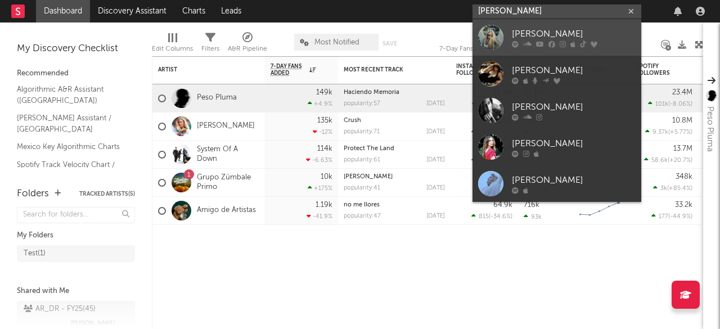  Describe the element at coordinates (683, 92) in the screenshot. I see `div: 23.4M` at that location.